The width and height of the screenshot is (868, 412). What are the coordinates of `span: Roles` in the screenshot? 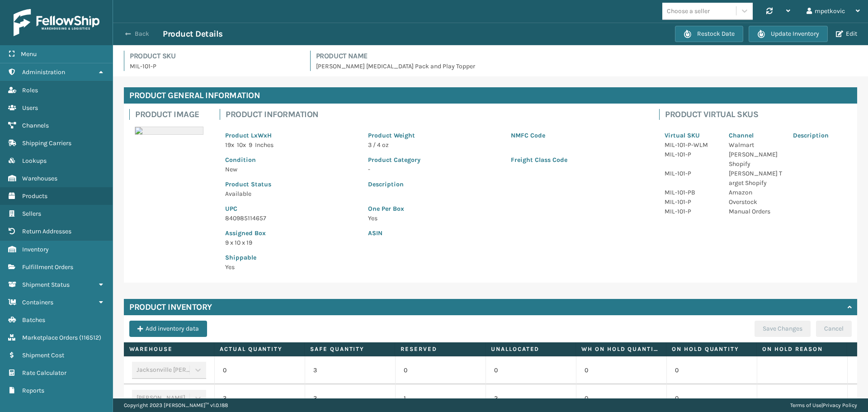 It's located at (30, 90).